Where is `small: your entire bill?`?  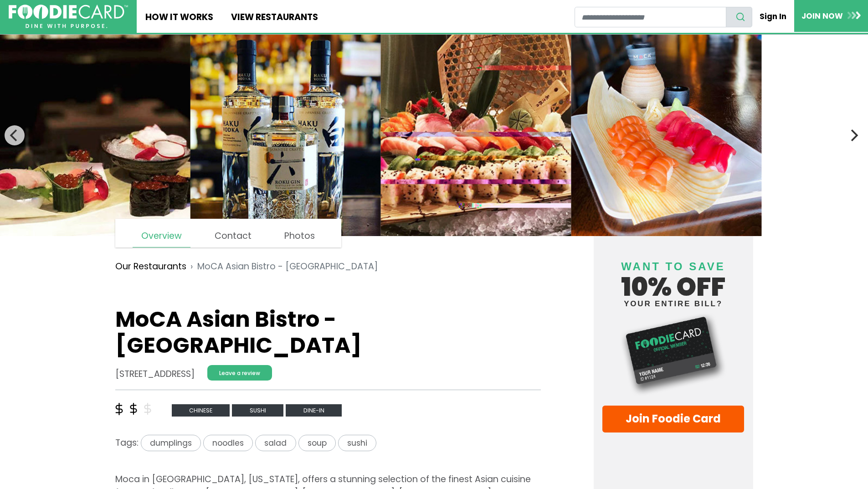
small: your entire bill? is located at coordinates (673, 303).